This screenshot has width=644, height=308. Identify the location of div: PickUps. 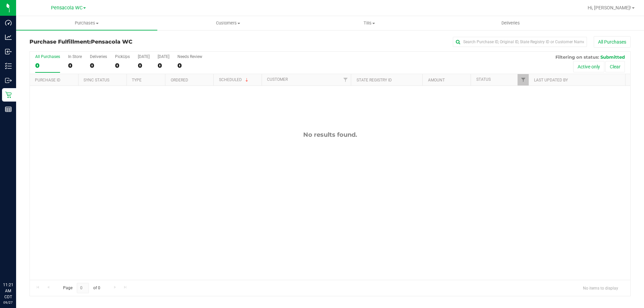
(122, 57).